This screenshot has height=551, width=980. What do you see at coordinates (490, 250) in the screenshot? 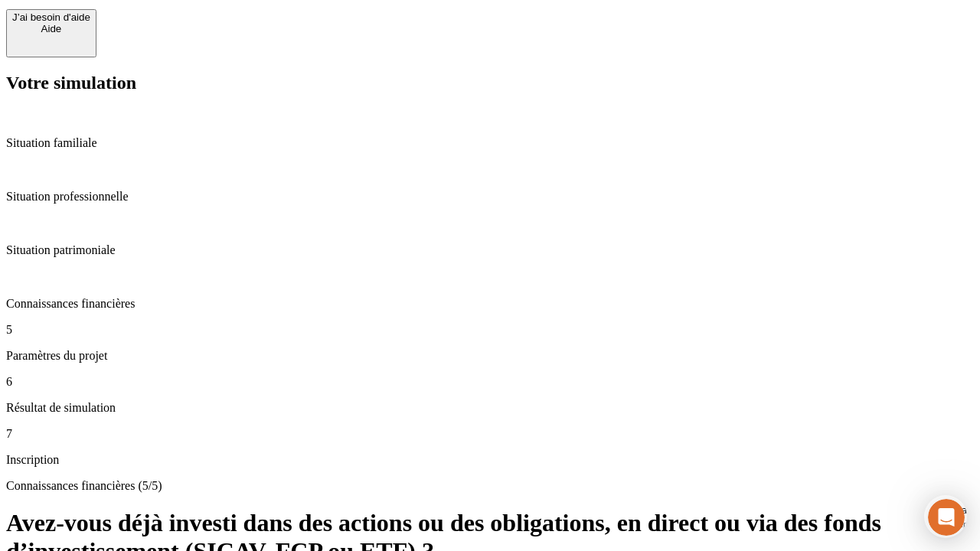
I see `p: Situation patrimoniale` at bounding box center [490, 250].